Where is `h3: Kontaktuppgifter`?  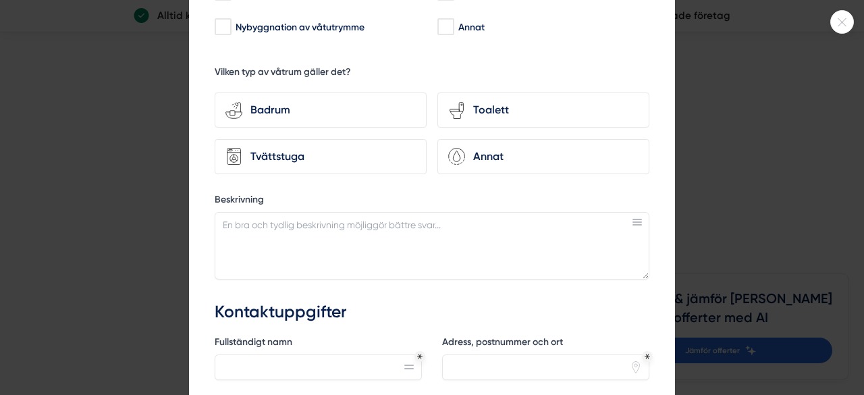 h3: Kontaktuppgifter is located at coordinates (432, 312).